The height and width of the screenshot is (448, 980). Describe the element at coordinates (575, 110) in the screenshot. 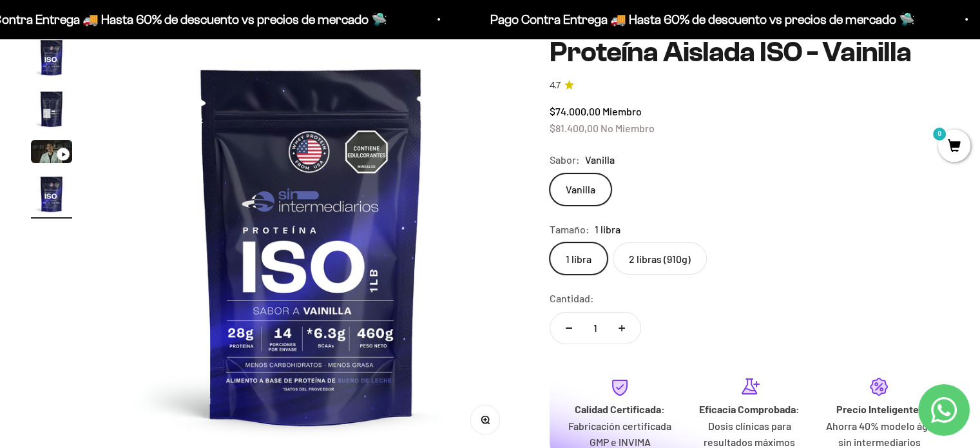

I see `span: $74.000,00` at that location.